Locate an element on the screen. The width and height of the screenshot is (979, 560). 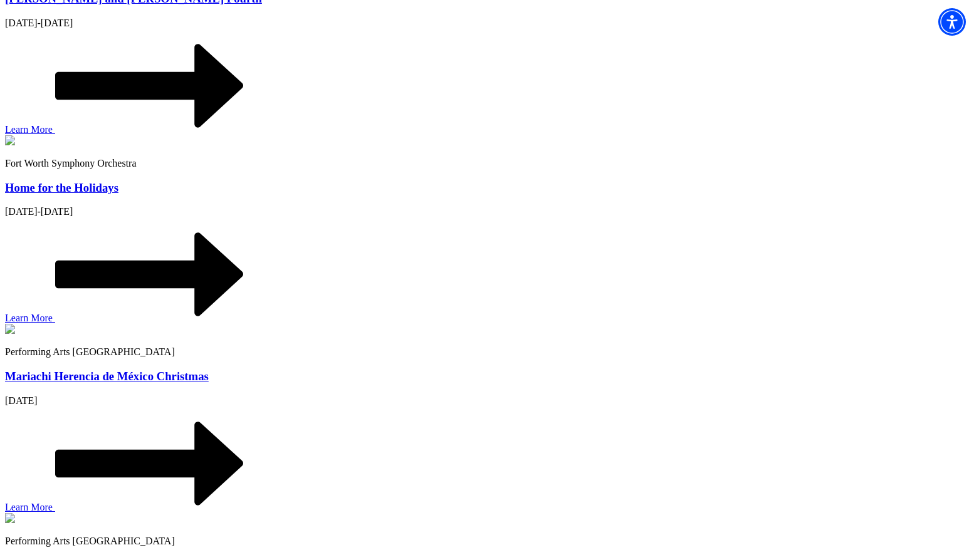
p: Fort Worth Symphony Orchestra is located at coordinates (490, 163).